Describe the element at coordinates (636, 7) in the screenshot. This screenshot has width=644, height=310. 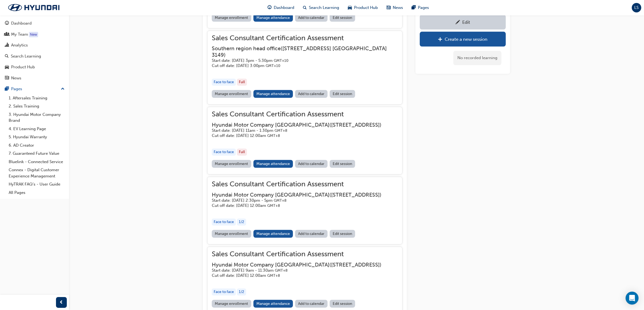
I see `button: LS` at that location.